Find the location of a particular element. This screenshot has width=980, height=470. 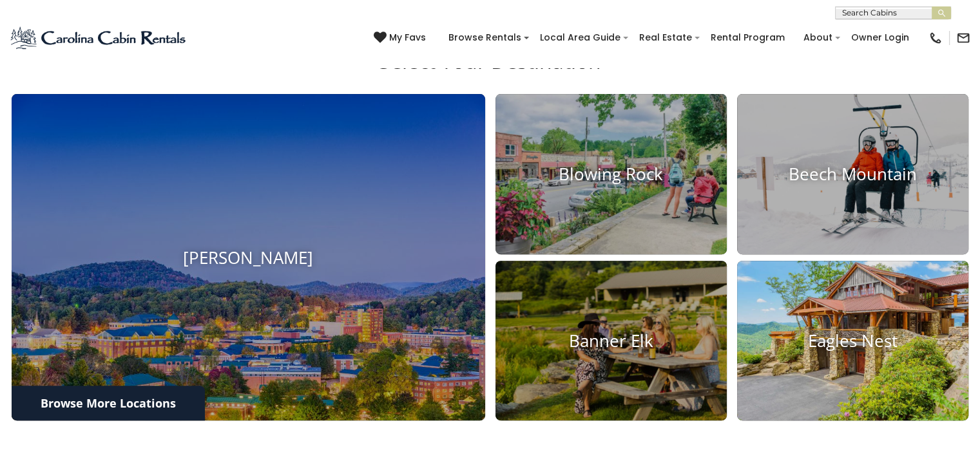

h4: Beech Mountain is located at coordinates (852, 174).